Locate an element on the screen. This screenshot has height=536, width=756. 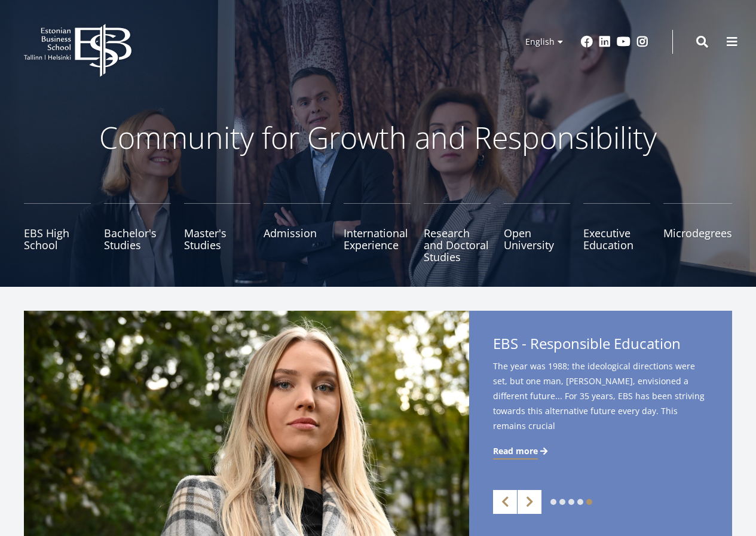
a: Facebook is located at coordinates (586, 42).